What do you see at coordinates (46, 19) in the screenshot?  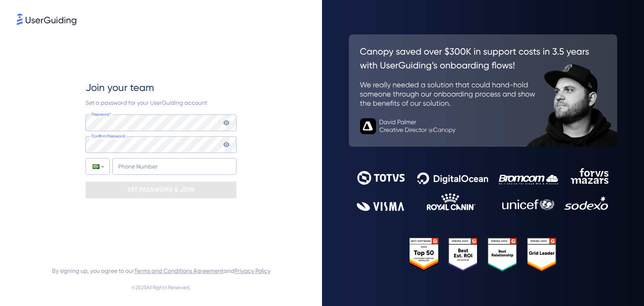 I see `img: 8faab4ba6bc7696a72372aa768b0286c.svg` at bounding box center [46, 19].